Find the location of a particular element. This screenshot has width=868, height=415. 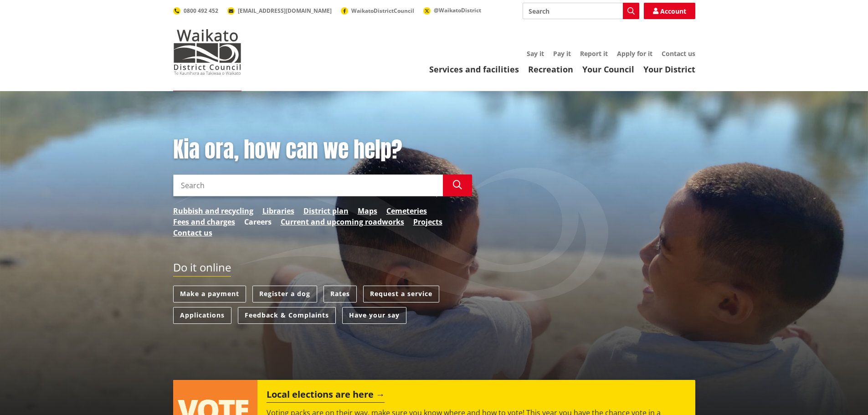

a: Request a service is located at coordinates (401, 294).